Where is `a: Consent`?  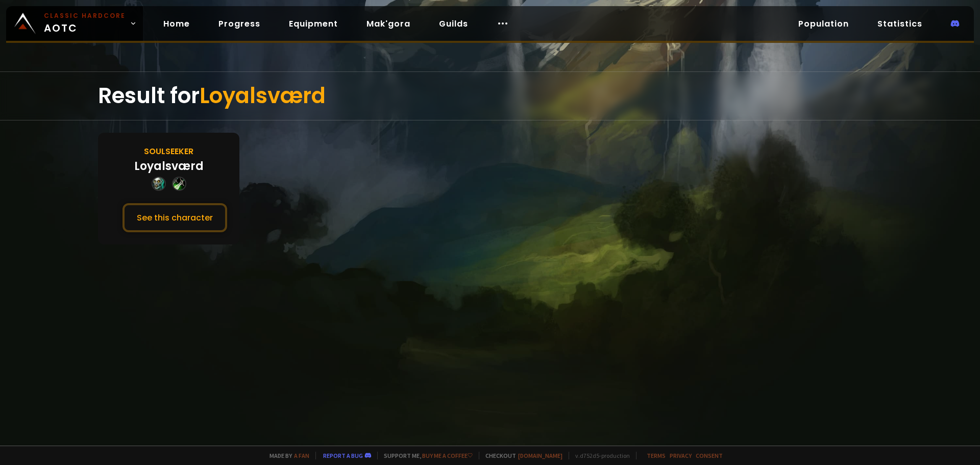
a: Consent is located at coordinates (709, 455).